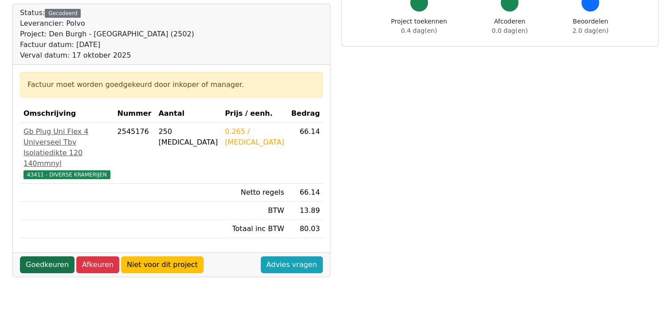 This screenshot has height=314, width=671. What do you see at coordinates (306, 211) in the screenshot?
I see `td: 13.89` at bounding box center [306, 211].